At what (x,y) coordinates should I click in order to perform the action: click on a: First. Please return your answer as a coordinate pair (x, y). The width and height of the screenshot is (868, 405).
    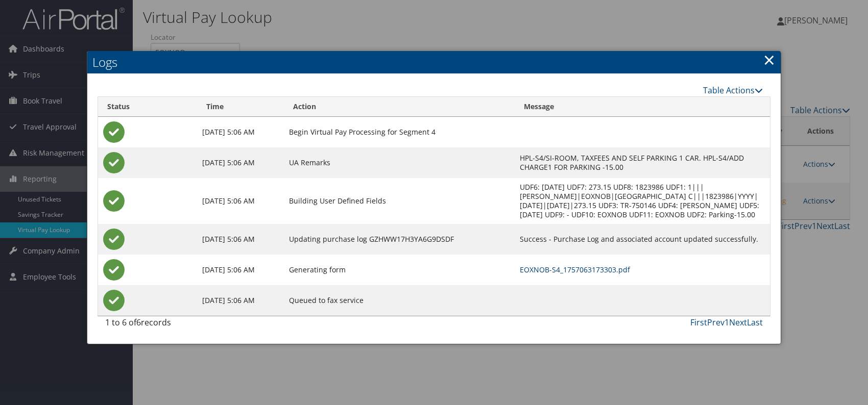
    Looking at the image, I should click on (699, 322).